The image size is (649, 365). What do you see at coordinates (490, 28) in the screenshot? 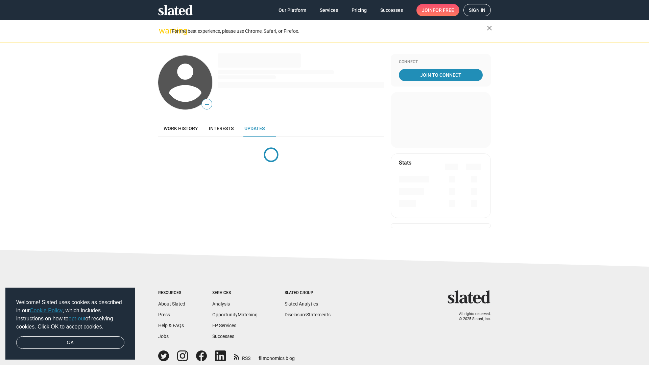
I see `mat-icon: close` at bounding box center [490, 28].